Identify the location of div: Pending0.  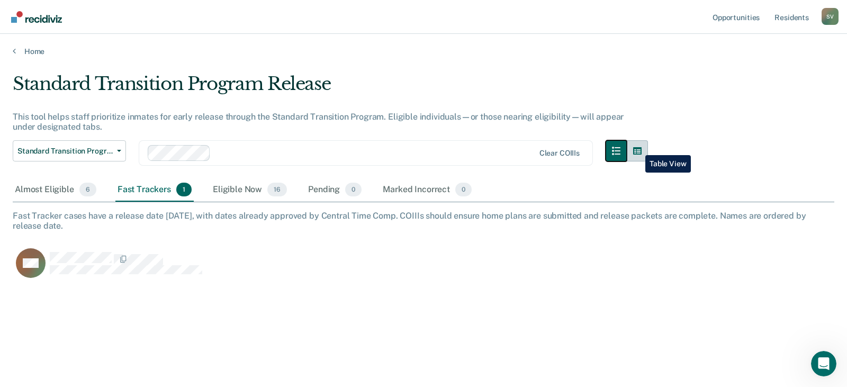
(335, 190).